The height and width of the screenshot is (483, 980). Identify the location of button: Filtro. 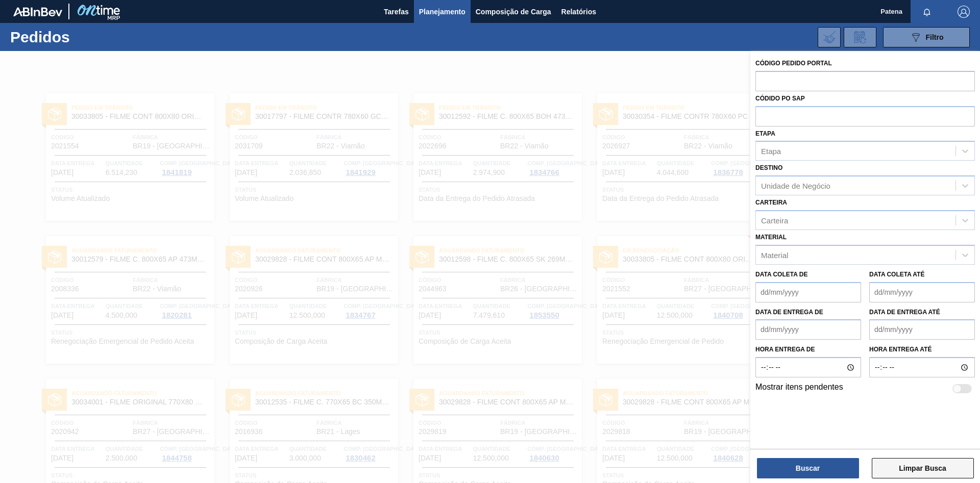
(927, 37).